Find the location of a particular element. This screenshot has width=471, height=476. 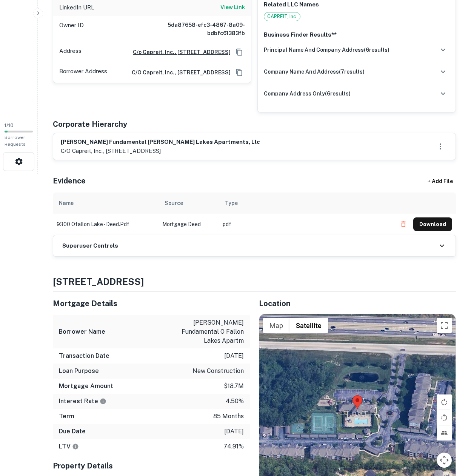

h6: Term is located at coordinates (66, 417).